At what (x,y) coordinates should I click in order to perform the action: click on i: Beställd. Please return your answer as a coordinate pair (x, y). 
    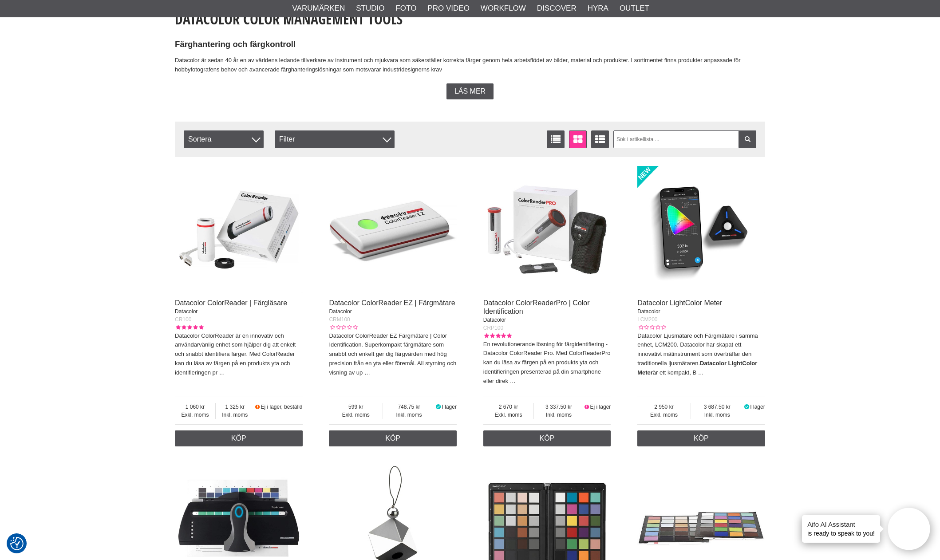
    Looking at the image, I should click on (258, 407).